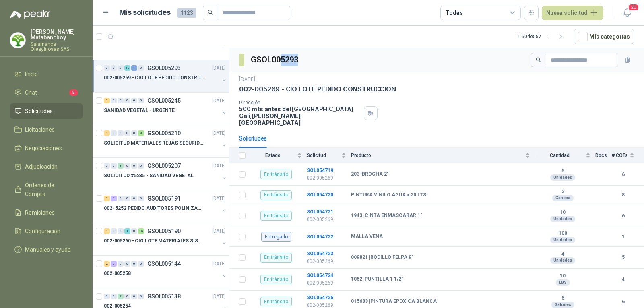  Describe the element at coordinates (443, 155) in the screenshot. I see `th: Producto` at that location.